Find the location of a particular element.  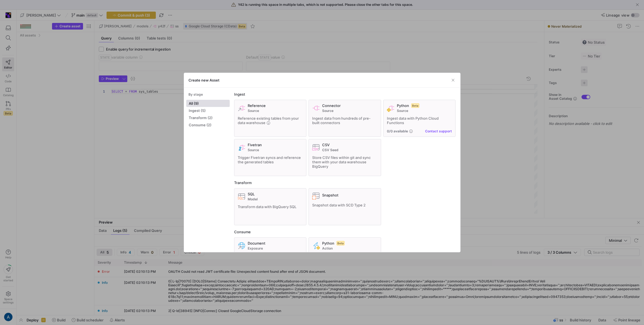

span: SQL is located at coordinates (251, 194).